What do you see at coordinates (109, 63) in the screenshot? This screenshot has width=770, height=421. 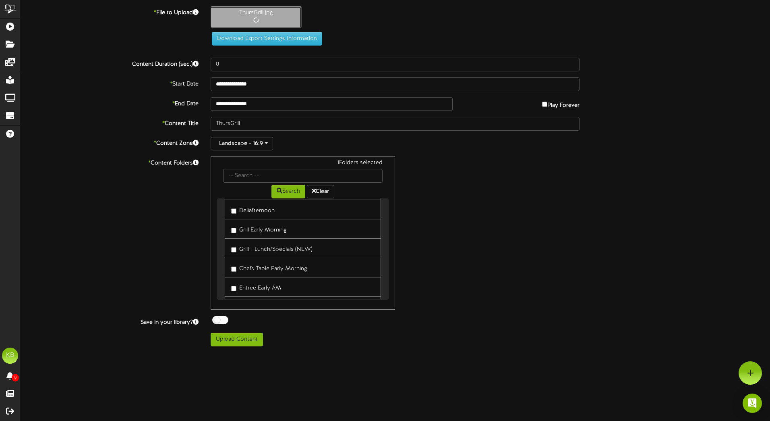 I see `label: Content Duration (sec.)` at bounding box center [109, 63].